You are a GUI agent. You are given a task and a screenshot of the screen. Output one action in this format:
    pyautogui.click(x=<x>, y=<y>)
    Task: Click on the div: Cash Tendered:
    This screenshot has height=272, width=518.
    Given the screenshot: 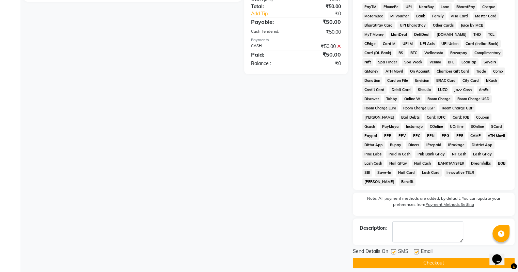 What is the action you would take?
    pyautogui.click(x=271, y=32)
    